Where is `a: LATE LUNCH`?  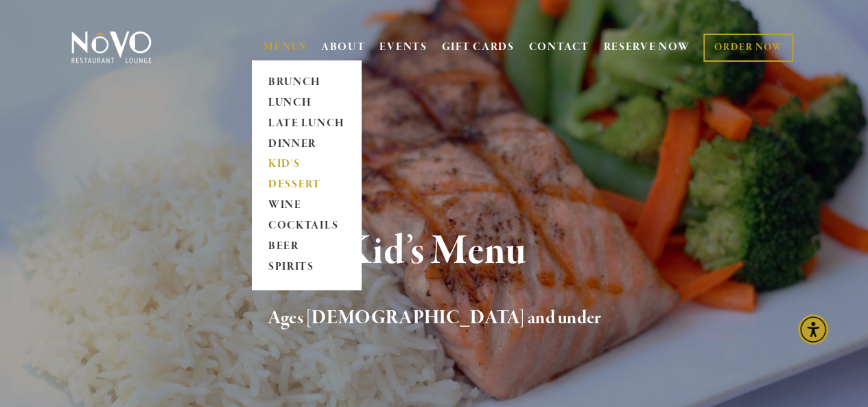
a: LATE LUNCH is located at coordinates (306, 123).